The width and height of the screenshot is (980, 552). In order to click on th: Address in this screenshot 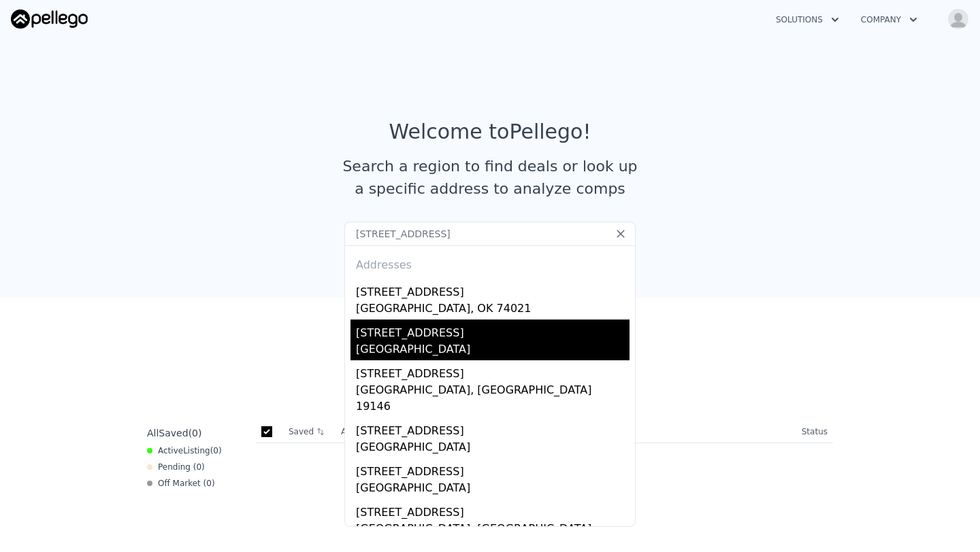, I will do `click(565, 432)`.